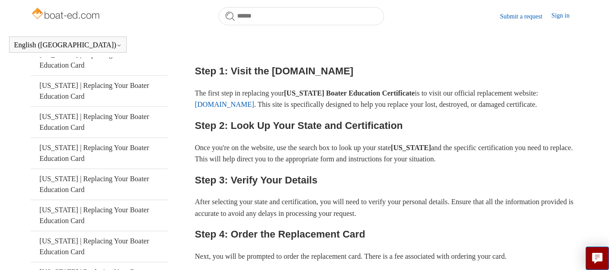  I want to click on h2: Step 2: Look Up Your State and Certification, so click(386, 125).